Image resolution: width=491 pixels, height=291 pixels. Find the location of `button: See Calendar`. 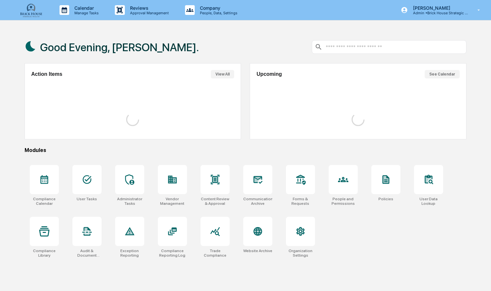

button: See Calendar is located at coordinates (442, 74).